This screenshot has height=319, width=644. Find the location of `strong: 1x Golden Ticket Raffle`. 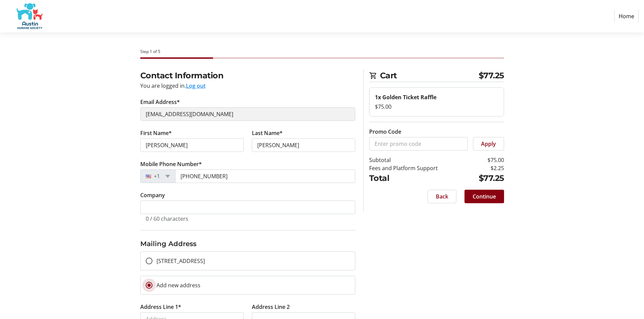

strong: 1x Golden Ticket Raffle is located at coordinates (406, 97).